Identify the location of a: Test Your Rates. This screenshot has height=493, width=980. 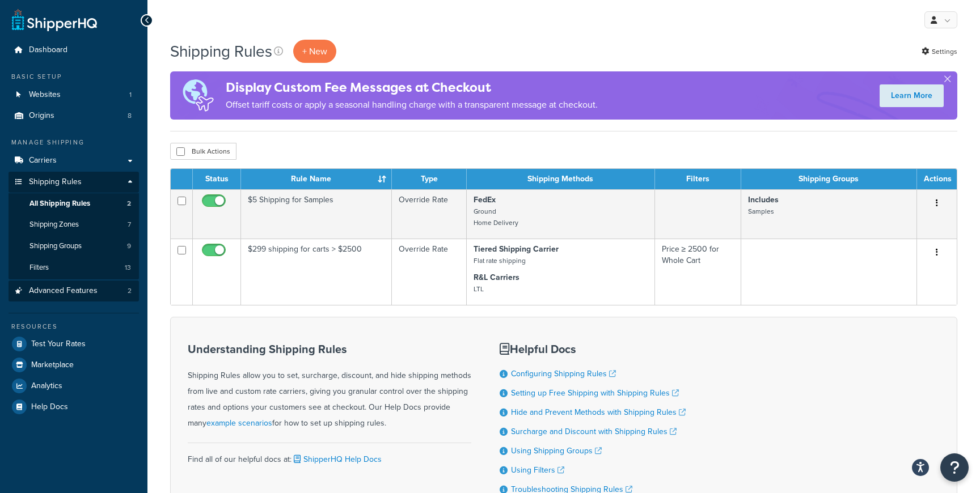
(74, 344).